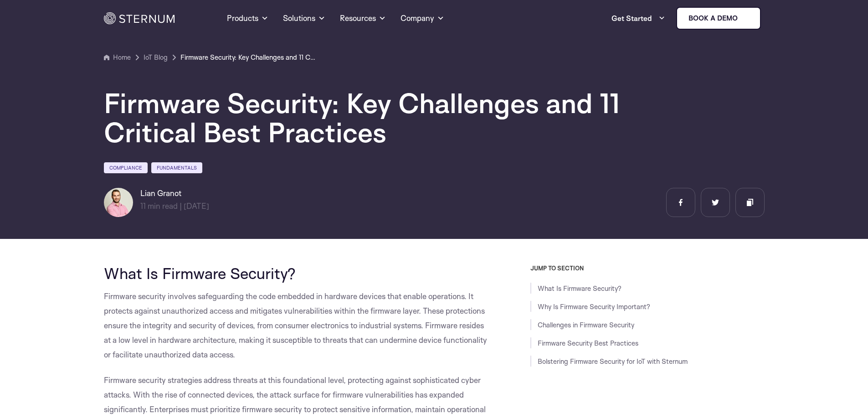  Describe the element at coordinates (117, 58) in the screenshot. I see `a: Home` at that location.